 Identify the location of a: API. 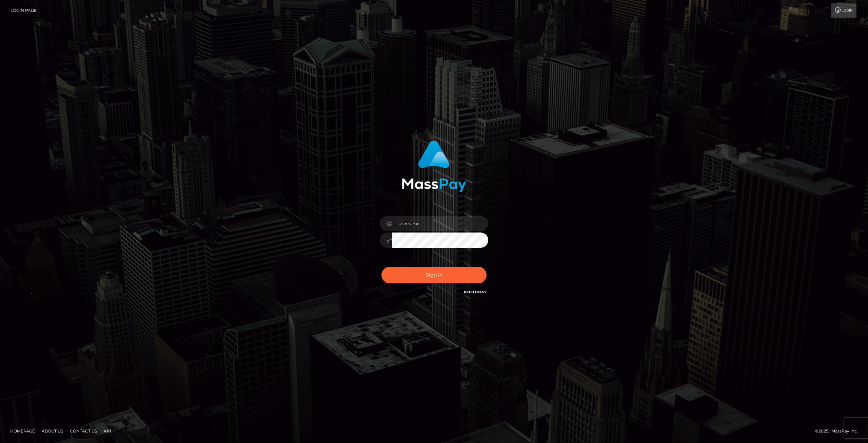
(108, 431).